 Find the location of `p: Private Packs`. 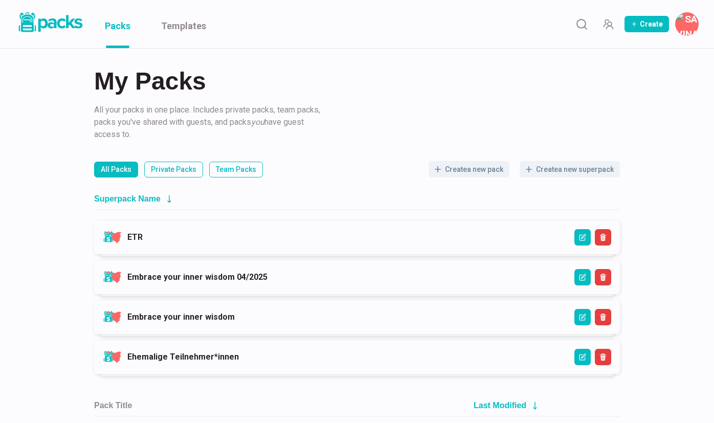

p: Private Packs is located at coordinates (173, 169).